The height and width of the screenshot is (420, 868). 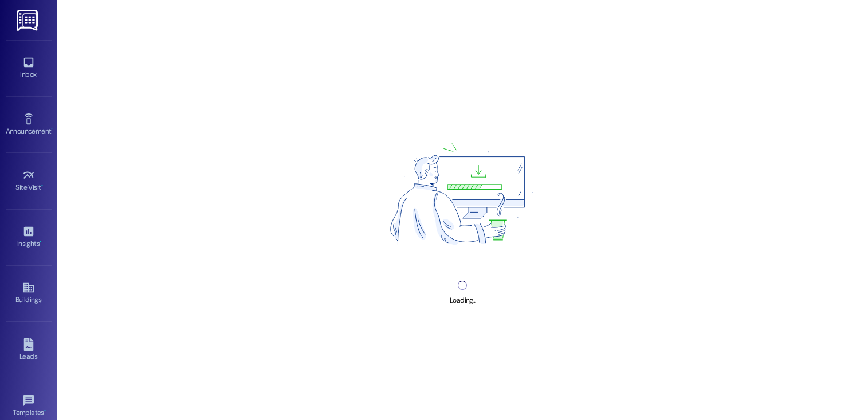 What do you see at coordinates (29, 68) in the screenshot?
I see `a: Inbox` at bounding box center [29, 68].